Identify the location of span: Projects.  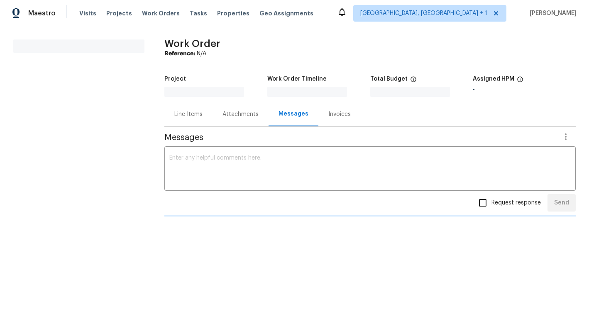
(119, 13).